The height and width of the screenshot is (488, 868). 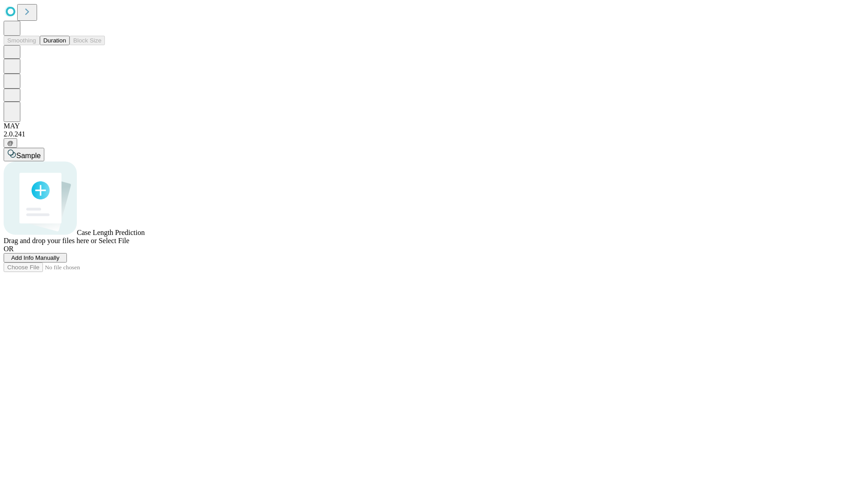 I want to click on div: 2.0.241, so click(x=434, y=134).